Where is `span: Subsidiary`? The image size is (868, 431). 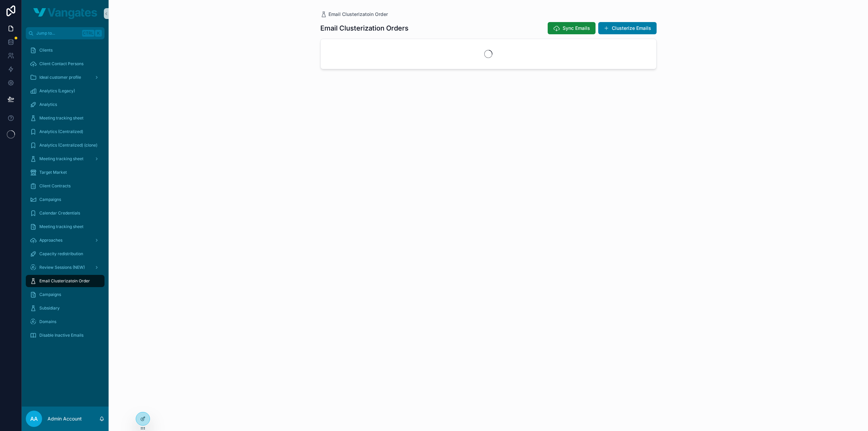
span: Subsidiary is located at coordinates (50, 308).